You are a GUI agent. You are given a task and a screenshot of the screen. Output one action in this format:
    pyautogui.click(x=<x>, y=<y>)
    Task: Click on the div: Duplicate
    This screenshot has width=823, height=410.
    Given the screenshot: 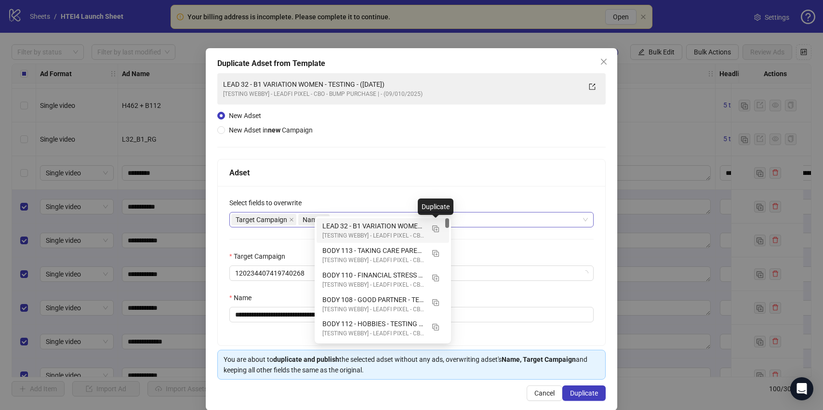 What is the action you would take?
    pyautogui.click(x=436, y=207)
    